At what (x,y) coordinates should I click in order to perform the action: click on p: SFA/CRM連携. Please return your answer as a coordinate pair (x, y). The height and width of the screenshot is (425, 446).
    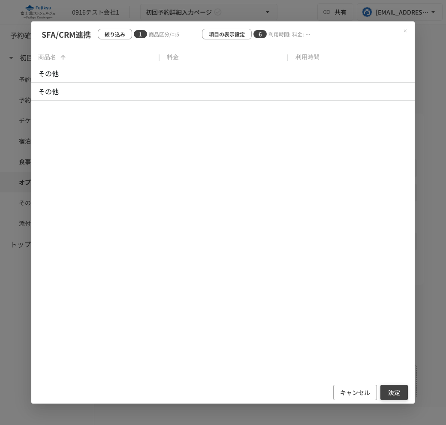
    Looking at the image, I should click on (66, 34).